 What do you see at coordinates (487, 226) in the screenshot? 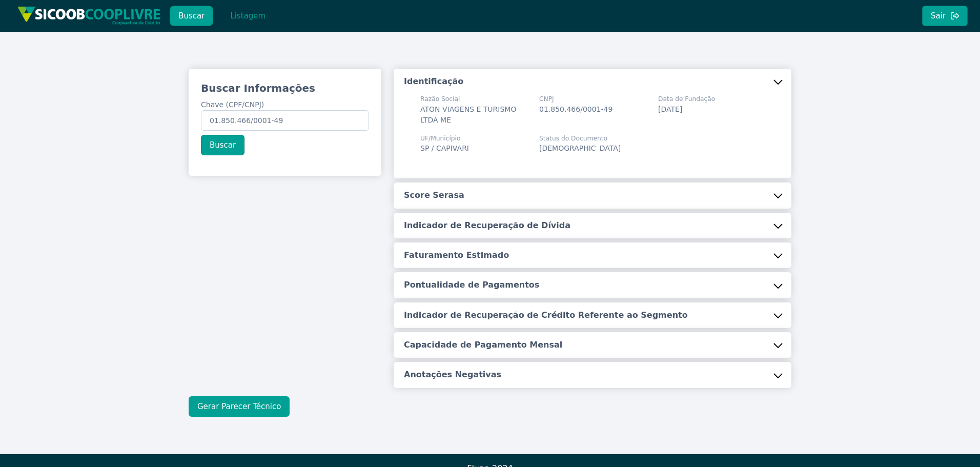
I see `h5: Indicador de Recuperação de Dívida` at bounding box center [487, 226].